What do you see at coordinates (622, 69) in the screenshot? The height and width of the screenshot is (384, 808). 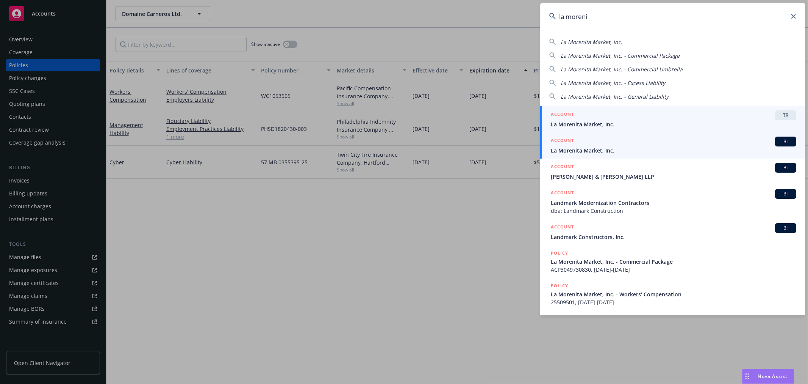 I see `span: La Morenita Market, Inc. - Commercial Umbrella` at bounding box center [622, 69].